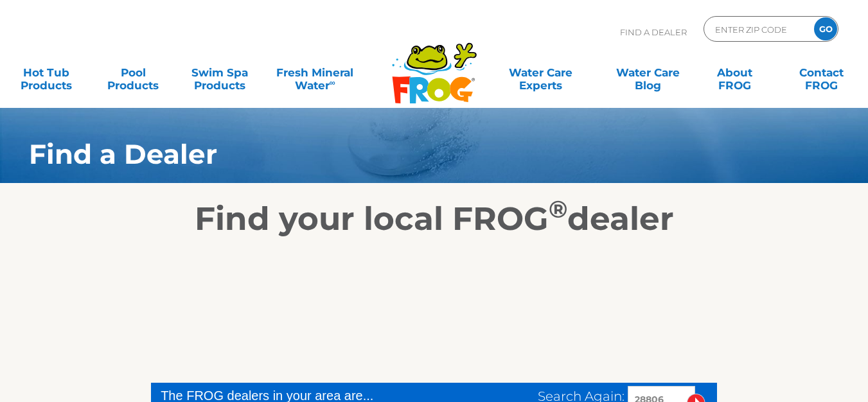 Image resolution: width=868 pixels, height=402 pixels. What do you see at coordinates (46, 72) in the screenshot?
I see `a: Hot TubProducts` at bounding box center [46, 72].